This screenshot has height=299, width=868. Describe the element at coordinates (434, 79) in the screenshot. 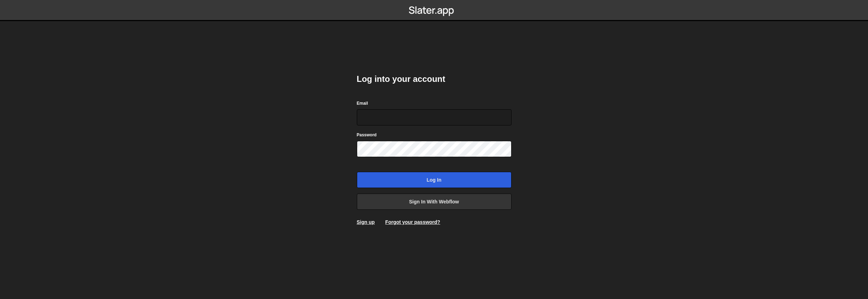

I see `h2: Log into your account` at that location.